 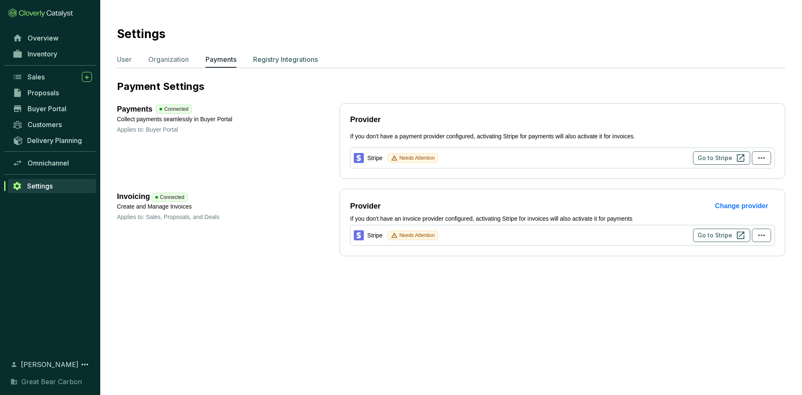 I want to click on span: Change provider, so click(x=741, y=206).